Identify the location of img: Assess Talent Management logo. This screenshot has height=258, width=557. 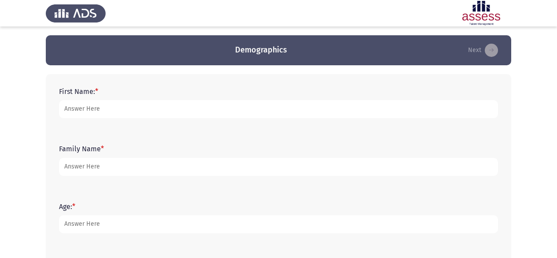
(76, 13).